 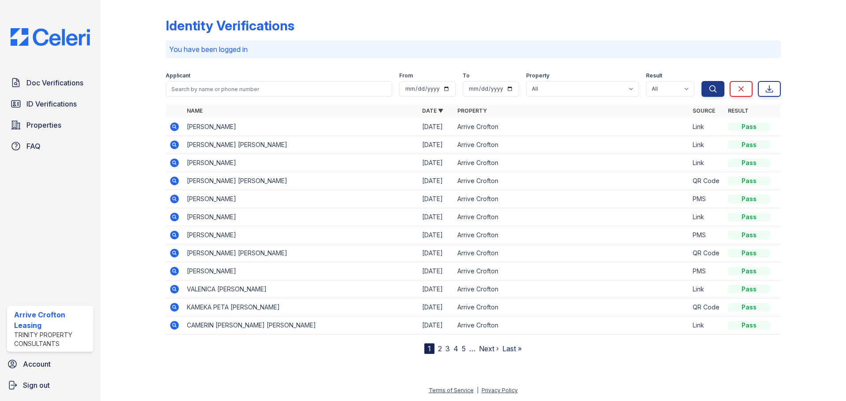 What do you see at coordinates (50, 37) in the screenshot?
I see `img: CE_Logo_Blue-a8612792a0a2168367f1c8372b55b34899dd931a85d93a1a3d3e32e68fde9ad4.png` at bounding box center [50, 37].